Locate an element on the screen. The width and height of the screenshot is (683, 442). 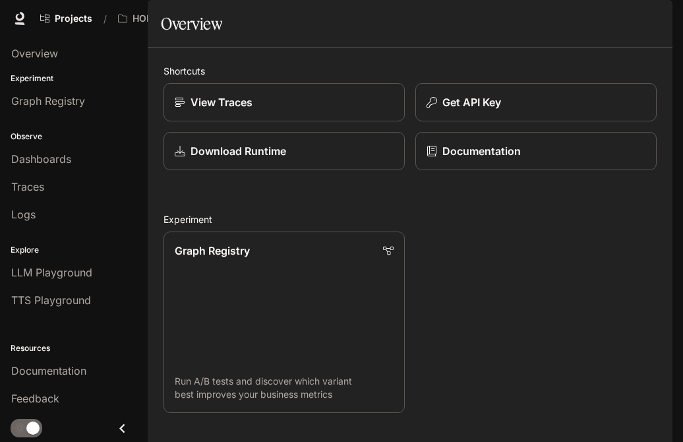
p: HOME is located at coordinates (146, 18).